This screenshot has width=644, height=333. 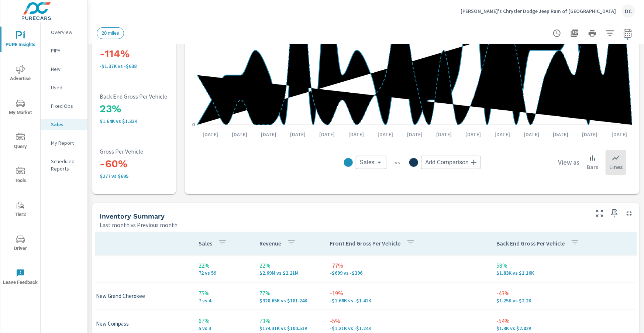 I want to click on p: 77%, so click(x=289, y=294).